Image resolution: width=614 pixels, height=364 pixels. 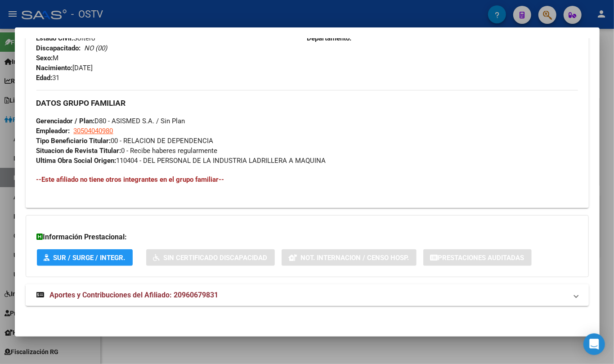 I want to click on strong: Ultima Obra Social Origen:, so click(x=76, y=161).